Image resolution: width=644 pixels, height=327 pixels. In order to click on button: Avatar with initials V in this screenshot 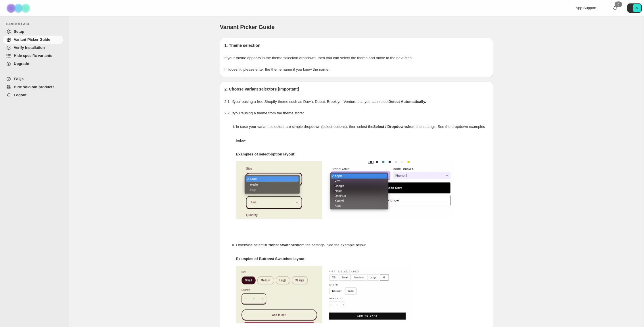, I will do `click(634, 8)`.